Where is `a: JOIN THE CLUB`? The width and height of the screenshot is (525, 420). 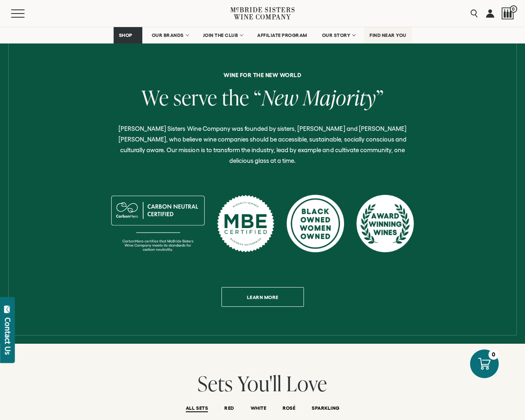 a: JOIN THE CLUB is located at coordinates (223, 35).